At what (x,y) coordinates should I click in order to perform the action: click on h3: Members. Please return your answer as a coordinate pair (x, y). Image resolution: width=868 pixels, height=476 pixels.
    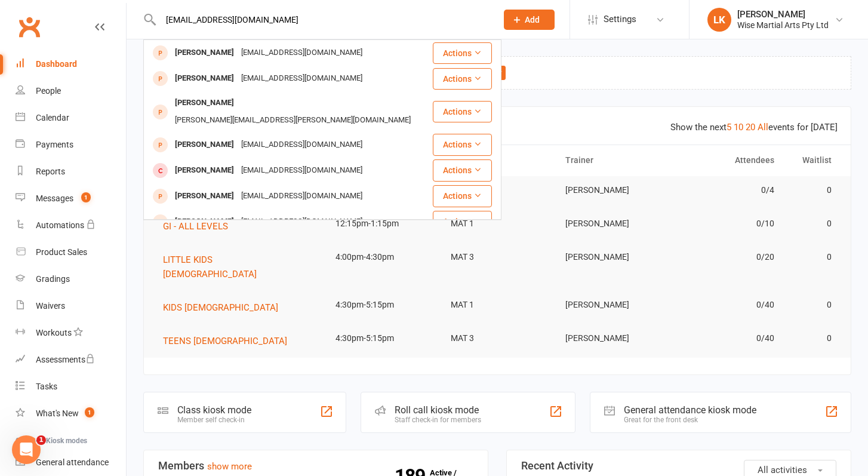
    Looking at the image, I should click on (316, 466).